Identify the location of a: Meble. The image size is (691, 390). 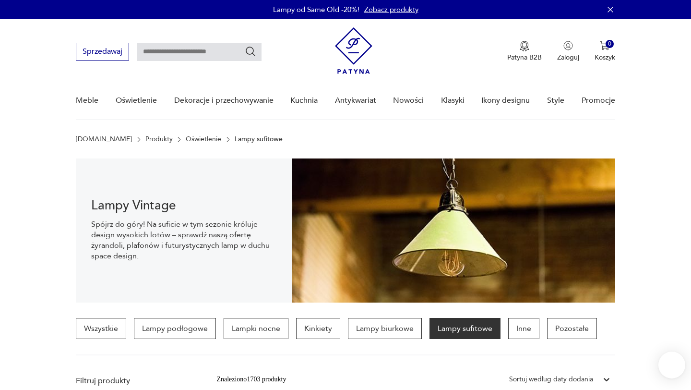
(87, 100).